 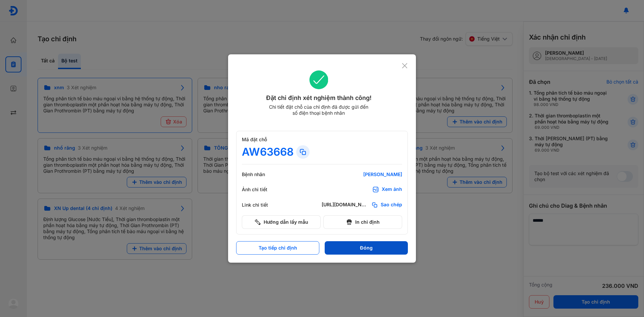 I want to click on div: Đặt chỉ định xét nghiệm thành công!, so click(x=319, y=98).